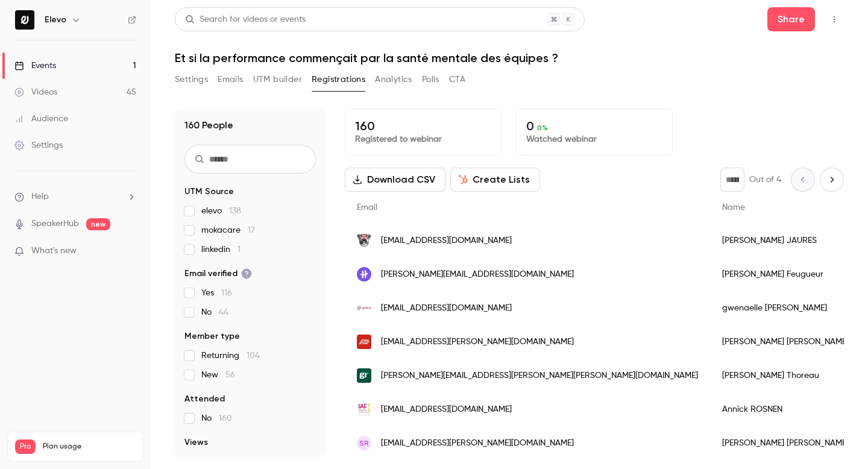  What do you see at coordinates (253, 356) in the screenshot?
I see `span: 104` at bounding box center [253, 356].